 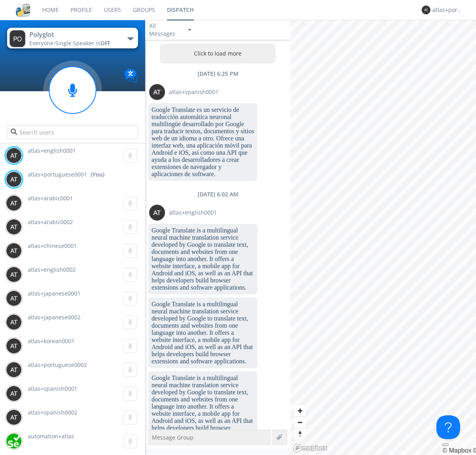 I want to click on button: Zoom out, so click(x=300, y=422).